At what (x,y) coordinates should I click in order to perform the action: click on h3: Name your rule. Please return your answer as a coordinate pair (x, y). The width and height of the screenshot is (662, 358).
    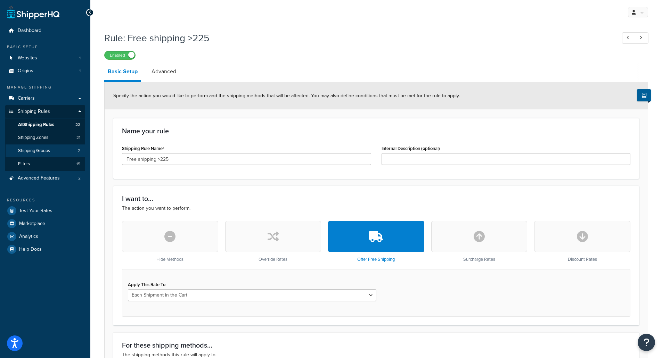
    Looking at the image, I should click on (376, 131).